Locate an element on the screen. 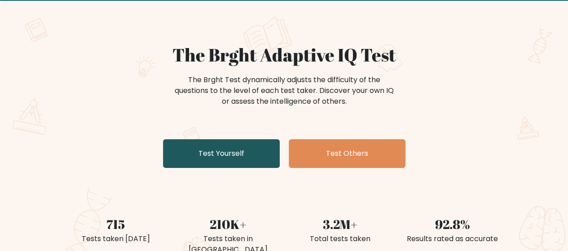  div: 92.8% is located at coordinates (452, 224).